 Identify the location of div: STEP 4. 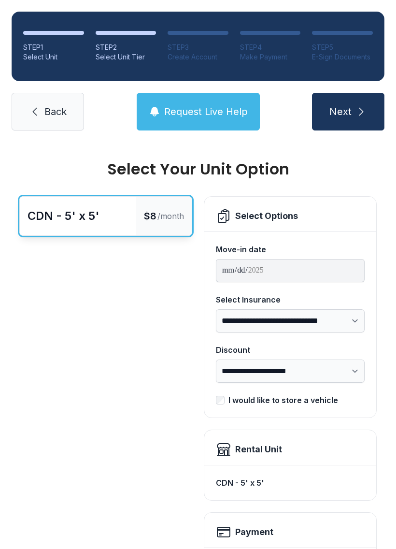
(271, 47).